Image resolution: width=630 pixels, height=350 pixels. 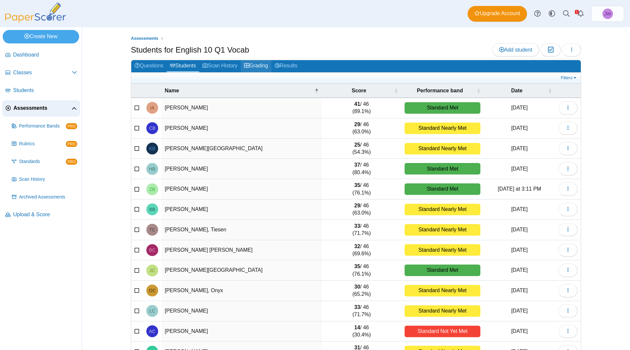 What do you see at coordinates (152, 148) in the screenshot?
I see `span: Kannan Boyer` at bounding box center [152, 148].